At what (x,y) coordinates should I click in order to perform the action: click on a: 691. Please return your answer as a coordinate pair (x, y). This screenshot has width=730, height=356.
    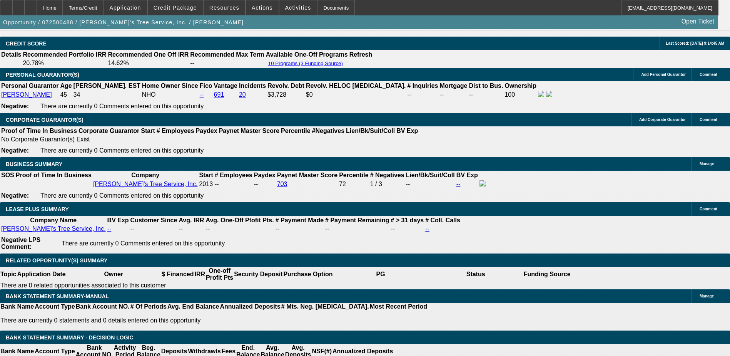
    Looking at the image, I should click on (219, 94).